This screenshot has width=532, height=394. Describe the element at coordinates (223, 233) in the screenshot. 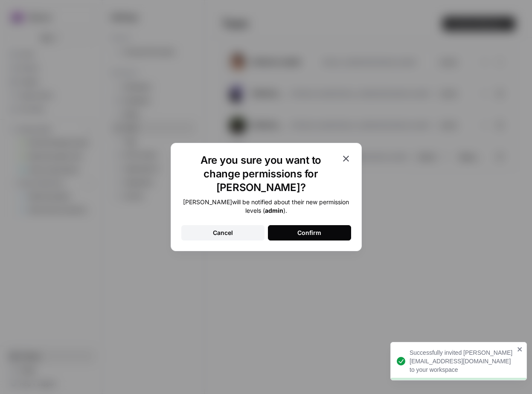

I see `div: Cancel` at that location.